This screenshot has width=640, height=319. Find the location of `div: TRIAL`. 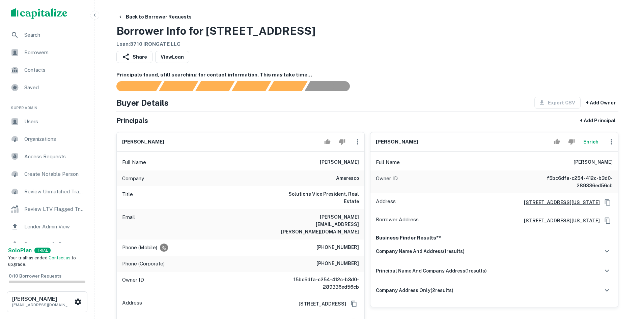

div: TRIAL is located at coordinates (42, 251).